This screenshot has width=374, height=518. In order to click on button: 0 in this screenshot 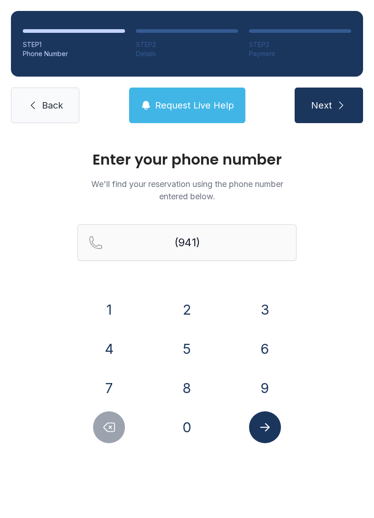, I will do `click(187, 427)`.